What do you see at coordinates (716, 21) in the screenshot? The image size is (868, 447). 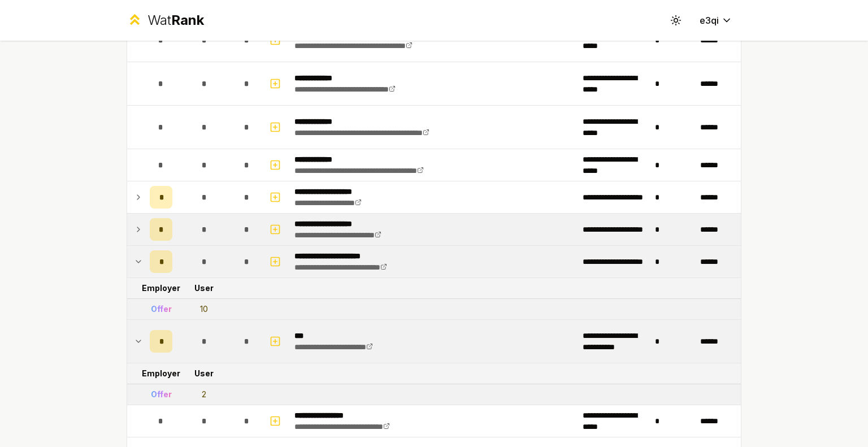 I see `button: e3qi` at bounding box center [716, 21].